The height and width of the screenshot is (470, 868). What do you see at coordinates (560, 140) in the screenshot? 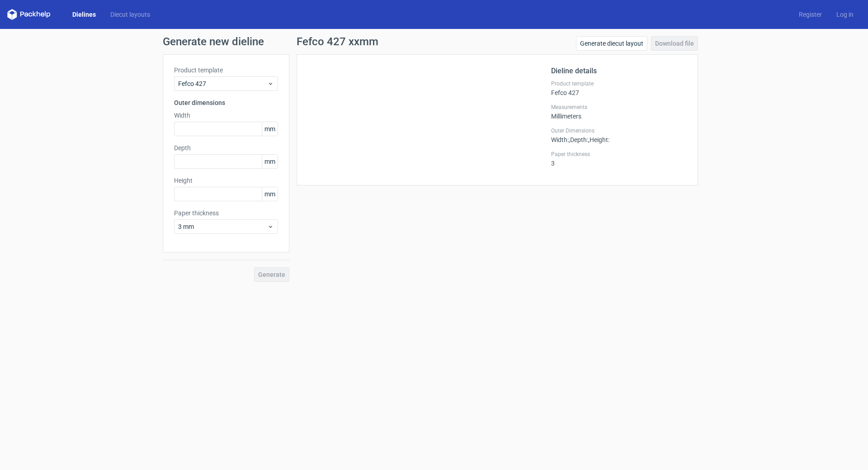
I see `span: Width :` at bounding box center [560, 140].